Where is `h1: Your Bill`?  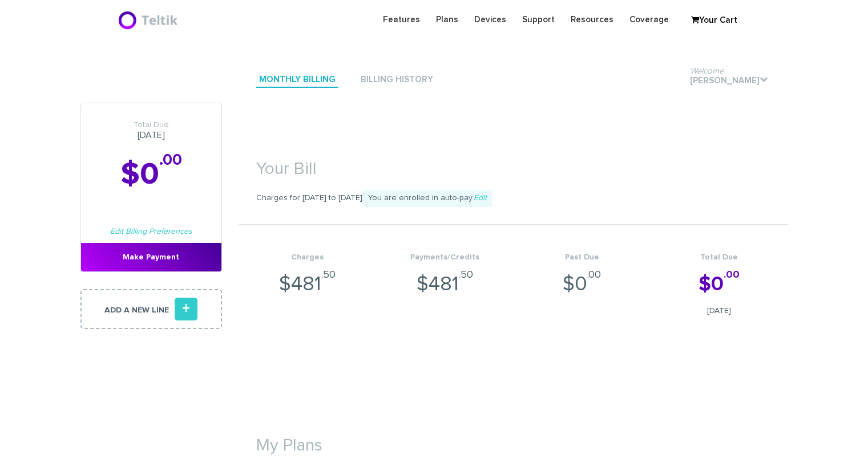
h1: Your Bill is located at coordinates (514, 163).